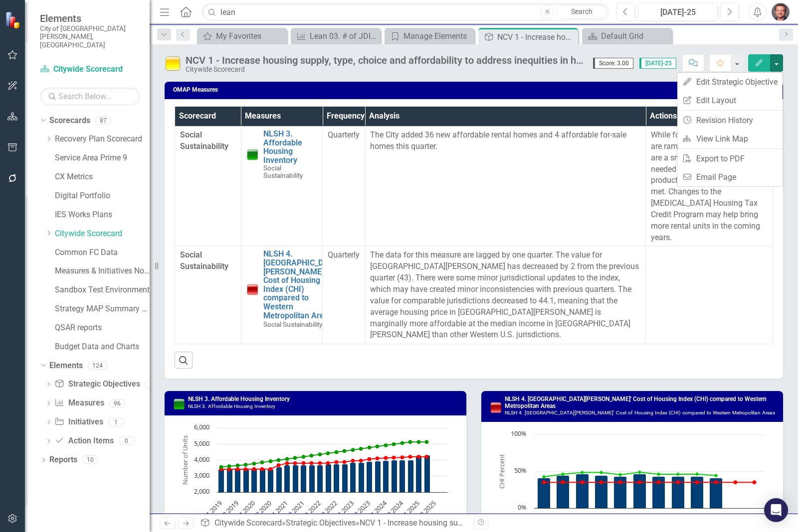 The width and height of the screenshot is (798, 532). What do you see at coordinates (201, 428) in the screenshot?
I see `text: 6,000` at bounding box center [201, 428].